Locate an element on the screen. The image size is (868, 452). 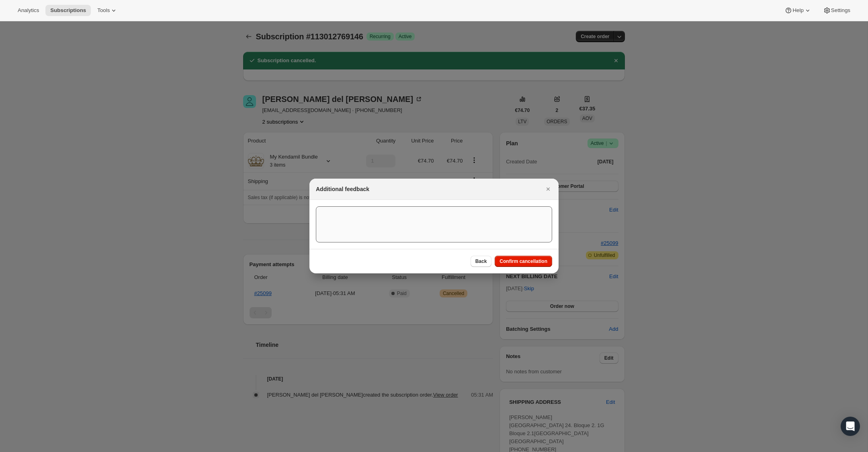
h2: Additional feedback is located at coordinates (343, 189).